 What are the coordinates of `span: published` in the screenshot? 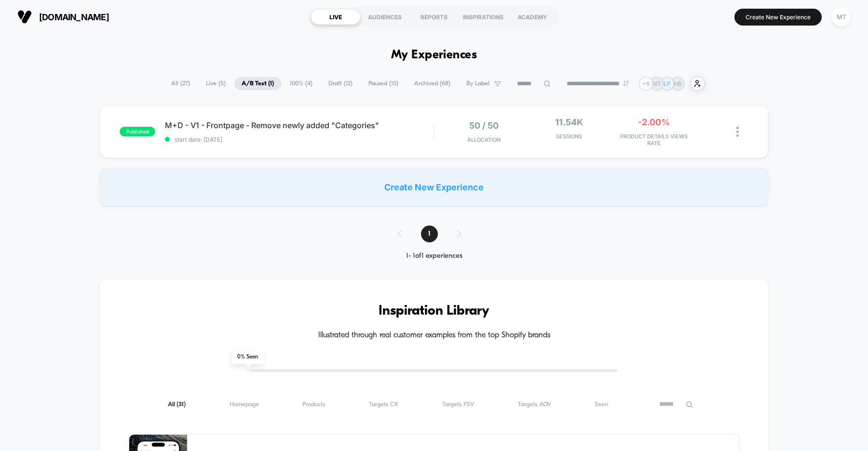 It's located at (137, 131).